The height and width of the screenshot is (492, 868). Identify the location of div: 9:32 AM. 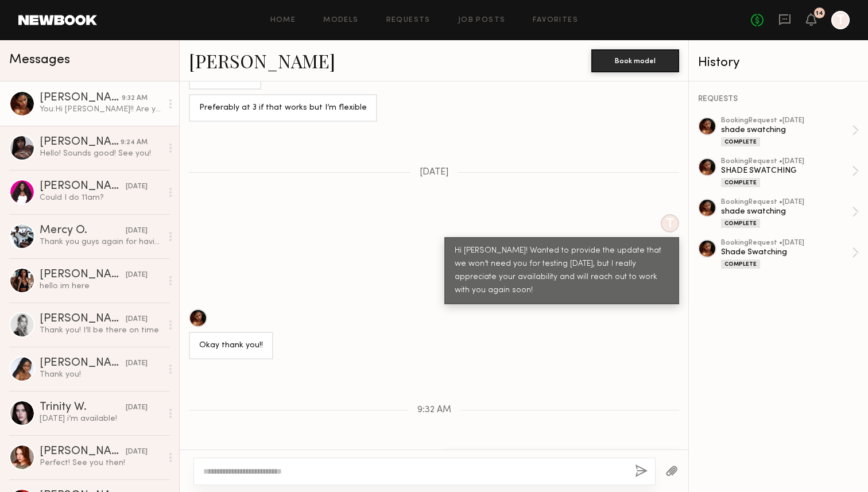
(134, 98).